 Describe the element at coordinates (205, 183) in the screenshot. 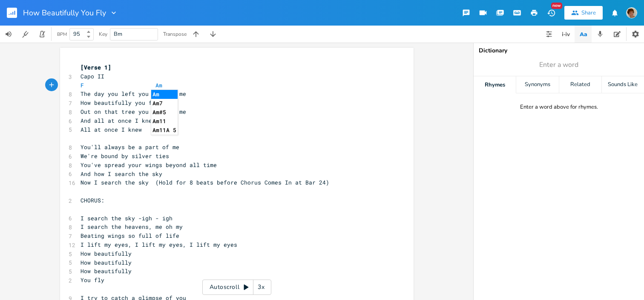

I see `span: Now I search the sky (Hold for 8 beats before Chorus Comes In at Bar 24)` at that location.